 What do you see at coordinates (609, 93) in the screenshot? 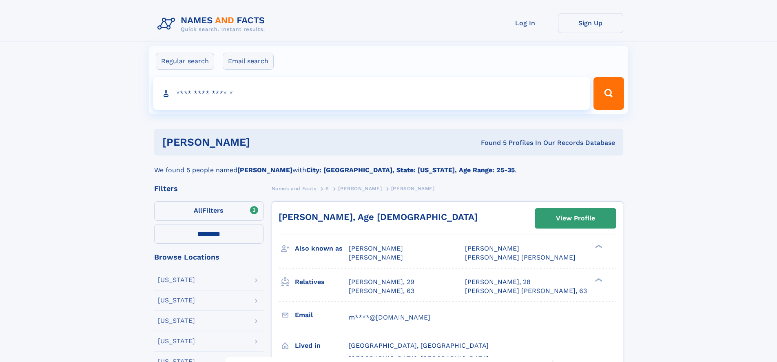
I see `button: Search Button` at bounding box center [609, 93].